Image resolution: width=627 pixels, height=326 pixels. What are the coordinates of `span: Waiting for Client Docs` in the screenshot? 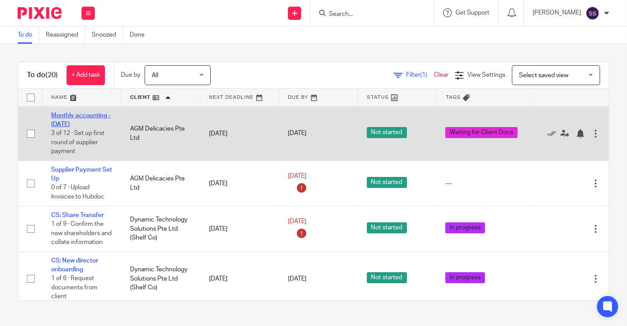 It's located at (482, 132).